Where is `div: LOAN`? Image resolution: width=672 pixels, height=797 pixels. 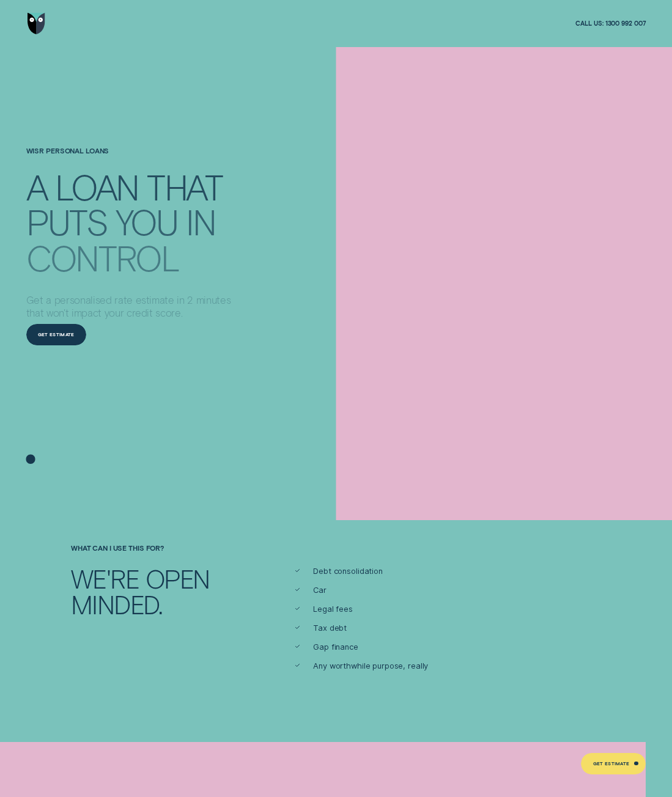
div: LOAN is located at coordinates (97, 187).